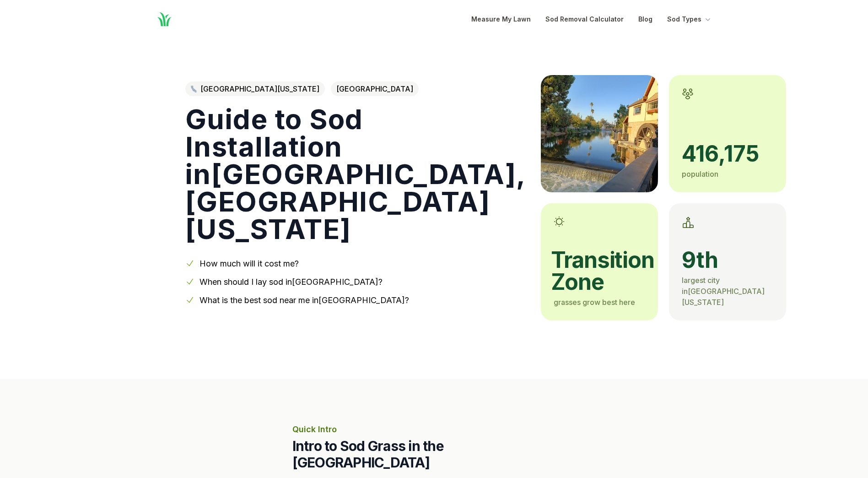 The height and width of the screenshot is (478, 868). What do you see at coordinates (600, 134) in the screenshot?
I see `img: A picture of Bakersfield` at bounding box center [600, 134].